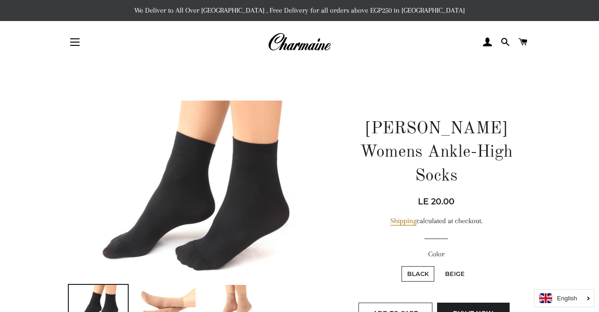  What do you see at coordinates (299, 42) in the screenshot?
I see `img: Charmaine Egypt` at bounding box center [299, 42].